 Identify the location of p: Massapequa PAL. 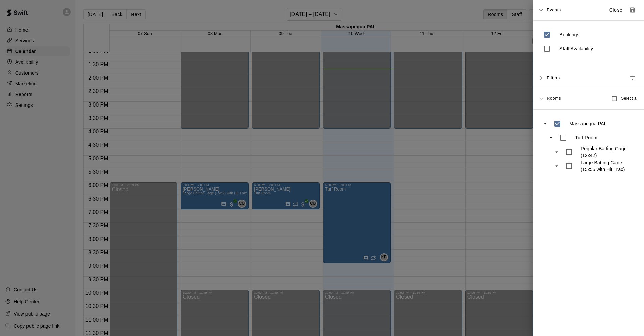
(588, 124).